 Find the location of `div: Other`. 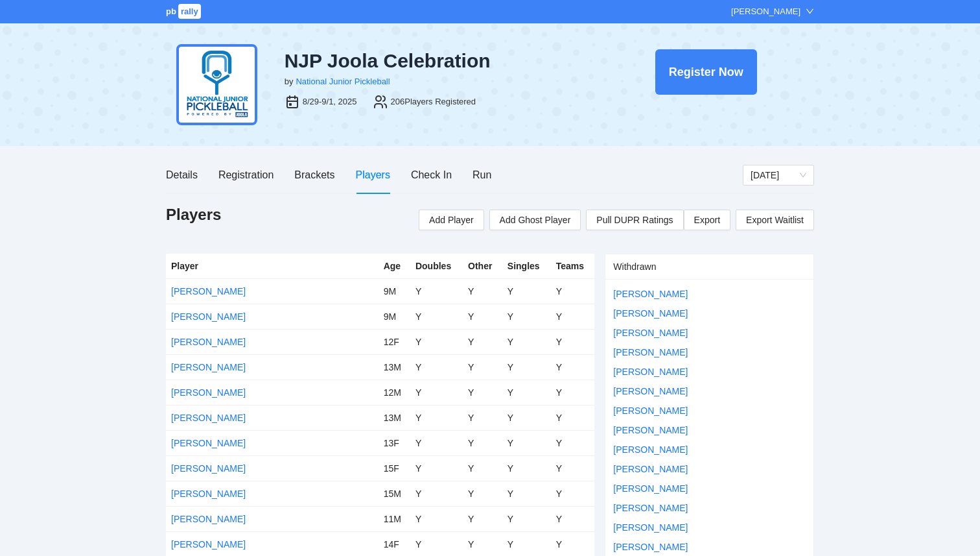

div: Other is located at coordinates (482, 266).